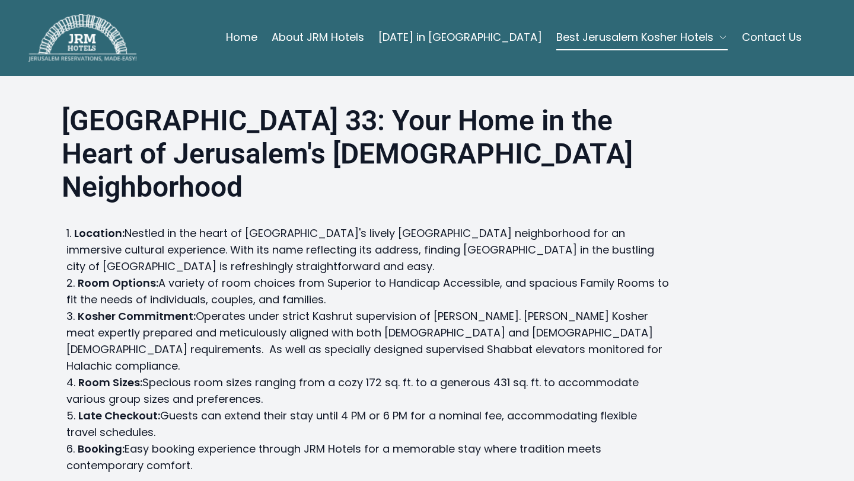 This screenshot has width=854, height=481. What do you see at coordinates (368, 458) in the screenshot?
I see `li: Easy booking experience through JRM Hotels for a memorable stay where tradition meets contemporar...` at bounding box center [368, 458].